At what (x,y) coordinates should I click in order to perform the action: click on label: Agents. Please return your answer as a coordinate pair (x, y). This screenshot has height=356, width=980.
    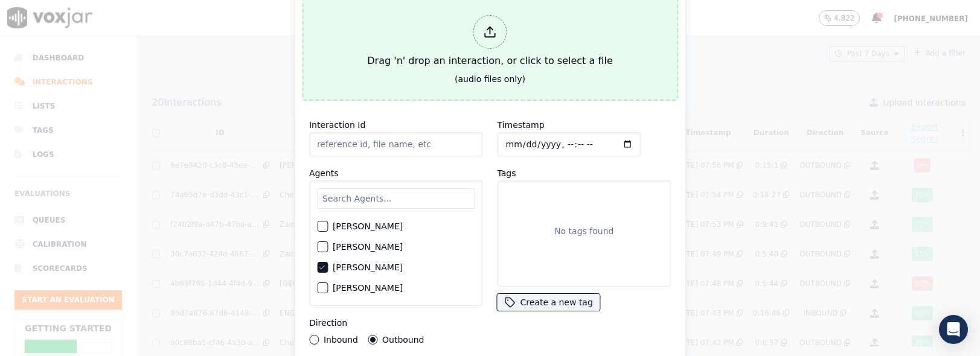
    Looking at the image, I should click on (323, 173).